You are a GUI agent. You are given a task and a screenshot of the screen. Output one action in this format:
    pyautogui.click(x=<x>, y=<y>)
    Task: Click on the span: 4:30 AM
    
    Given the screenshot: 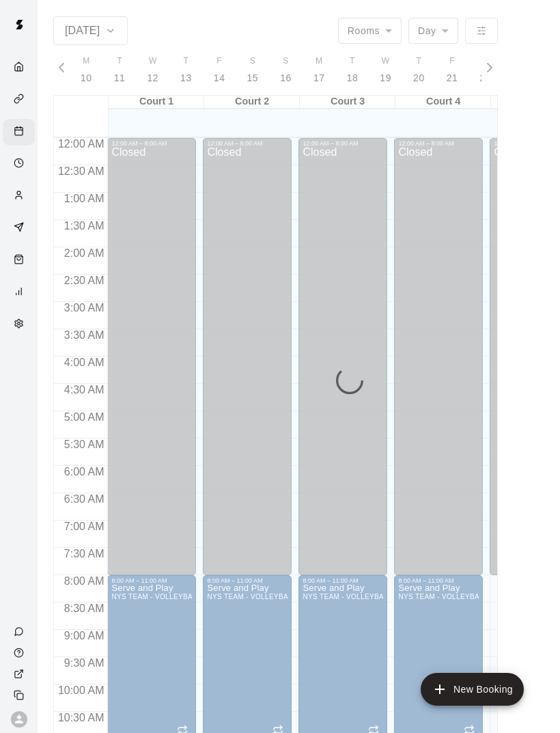 What is the action you would take?
    pyautogui.click(x=84, y=389)
    